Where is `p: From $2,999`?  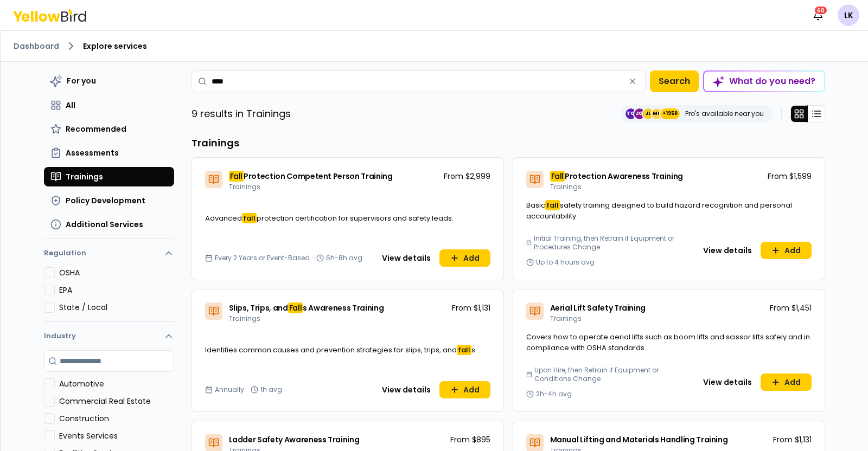
p: From $2,999 is located at coordinates (467, 177).